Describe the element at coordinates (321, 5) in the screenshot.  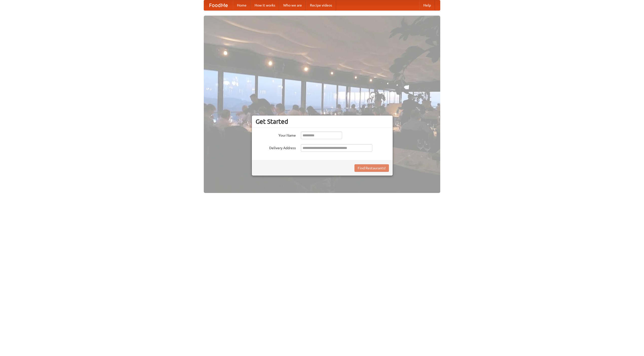
I see `a: Recipe videos` at that location.